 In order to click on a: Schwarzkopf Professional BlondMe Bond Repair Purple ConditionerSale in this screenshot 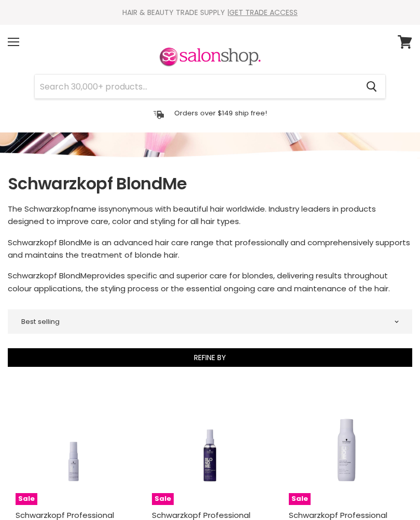, I will do `click(347, 447)`.